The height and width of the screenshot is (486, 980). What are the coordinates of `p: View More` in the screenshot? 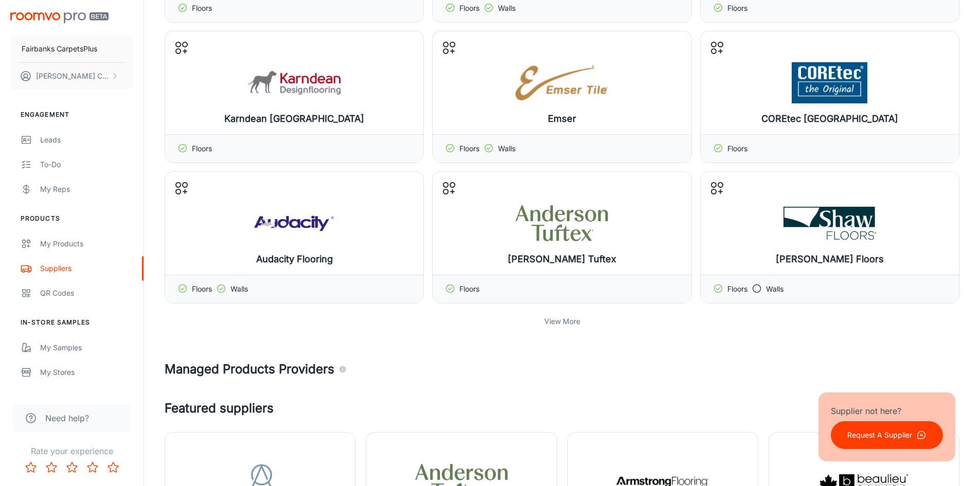 It's located at (562, 322).